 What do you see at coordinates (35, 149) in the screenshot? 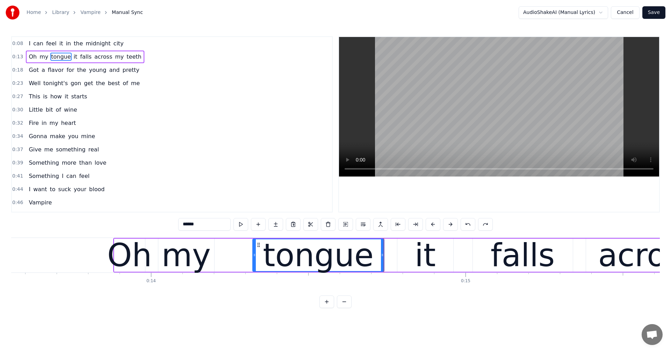
I see `span: Give` at bounding box center [35, 149].